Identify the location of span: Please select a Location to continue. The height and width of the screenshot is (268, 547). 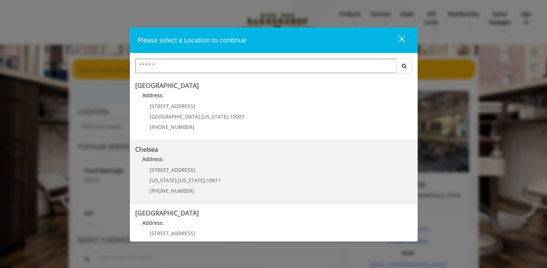
(192, 40).